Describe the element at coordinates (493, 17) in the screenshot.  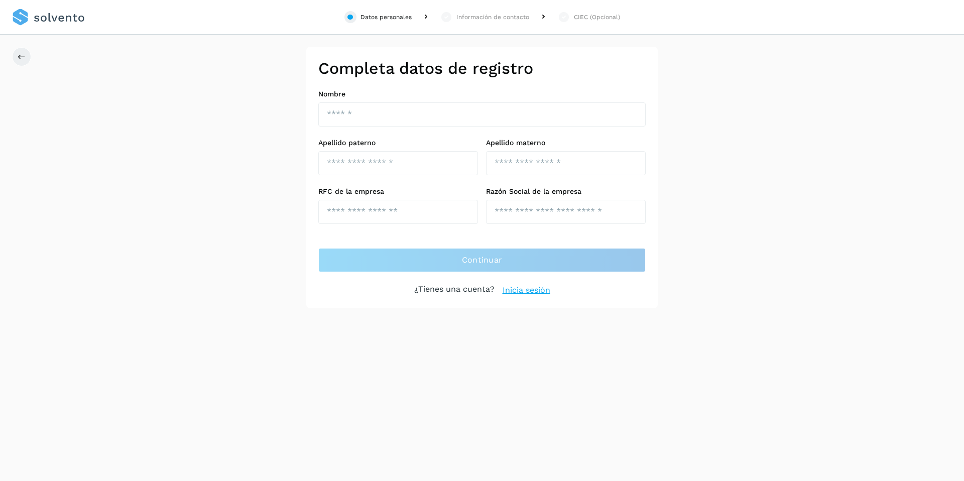
I see `div: Información de contacto` at that location.